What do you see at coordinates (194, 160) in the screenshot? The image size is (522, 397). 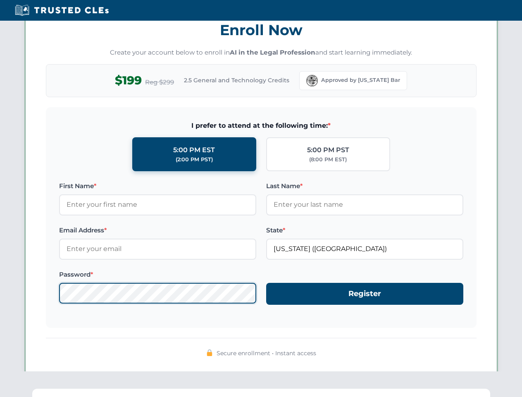 I see `div: (2:00 PM PST)` at bounding box center [194, 160].